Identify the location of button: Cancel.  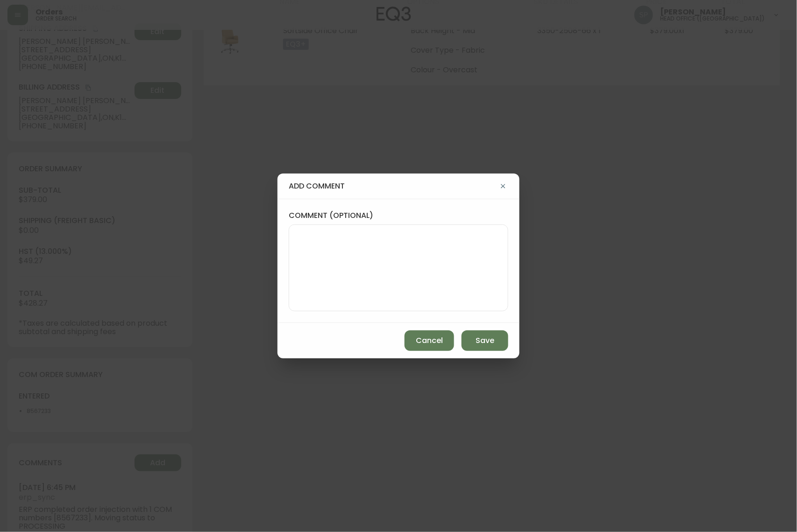
(429, 341).